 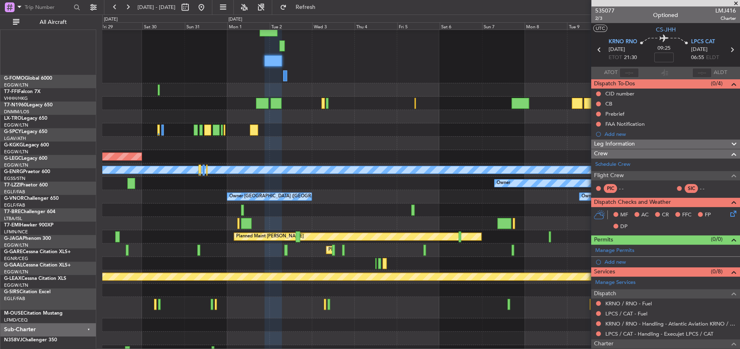 I want to click on a: Manage Permits, so click(x=615, y=251).